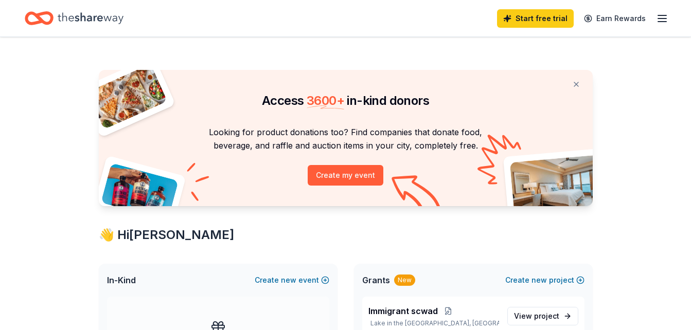 The image size is (691, 330). What do you see at coordinates (537, 316) in the screenshot?
I see `span: View` at bounding box center [537, 316].